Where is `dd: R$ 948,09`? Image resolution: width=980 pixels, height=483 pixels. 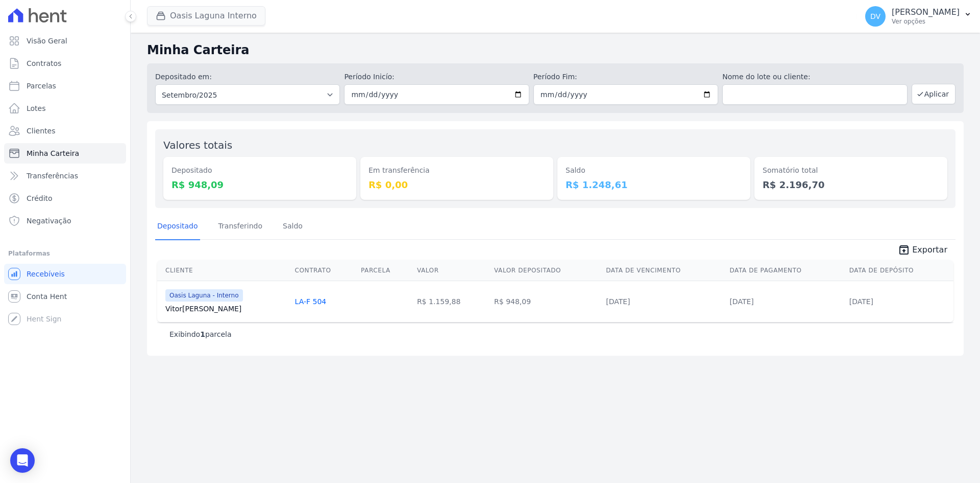 dd: R$ 948,09 is located at coordinates (260, 184).